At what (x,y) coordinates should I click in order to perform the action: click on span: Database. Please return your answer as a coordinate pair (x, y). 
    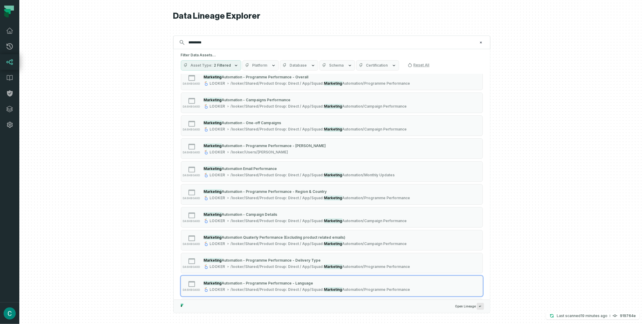
    Looking at the image, I should click on (298, 66).